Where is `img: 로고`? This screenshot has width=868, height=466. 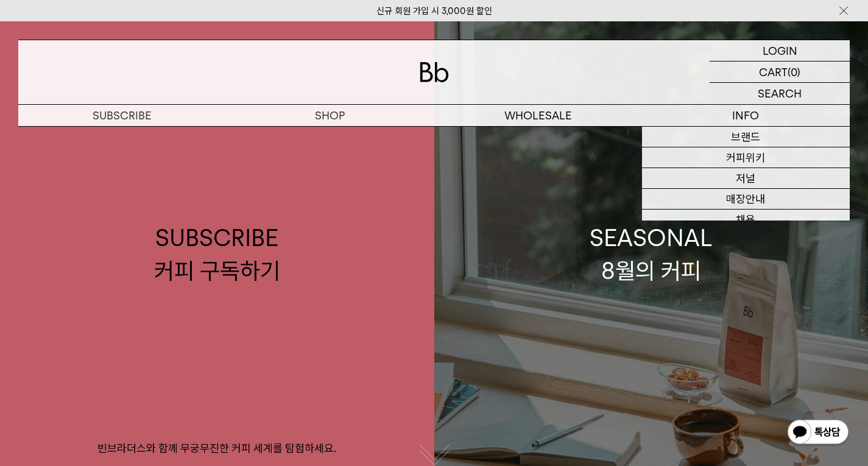 img: 로고 is located at coordinates (434, 72).